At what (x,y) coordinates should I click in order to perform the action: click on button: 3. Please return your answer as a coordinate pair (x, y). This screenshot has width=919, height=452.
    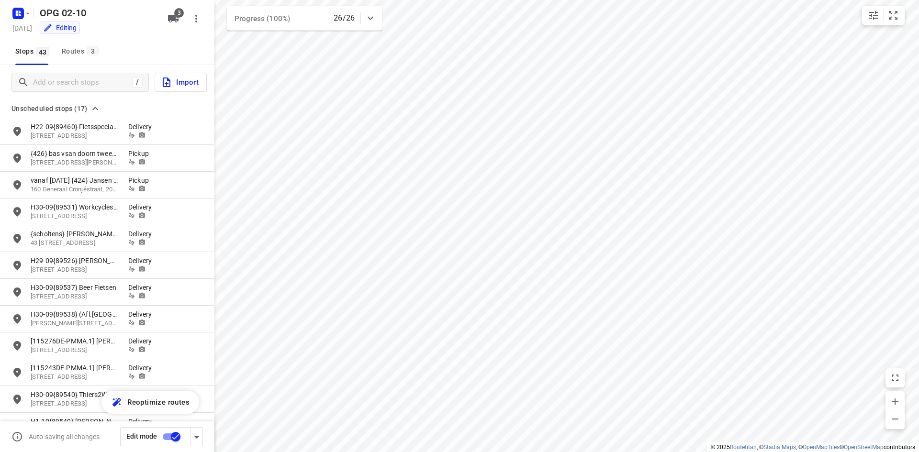
    Looking at the image, I should click on (173, 19).